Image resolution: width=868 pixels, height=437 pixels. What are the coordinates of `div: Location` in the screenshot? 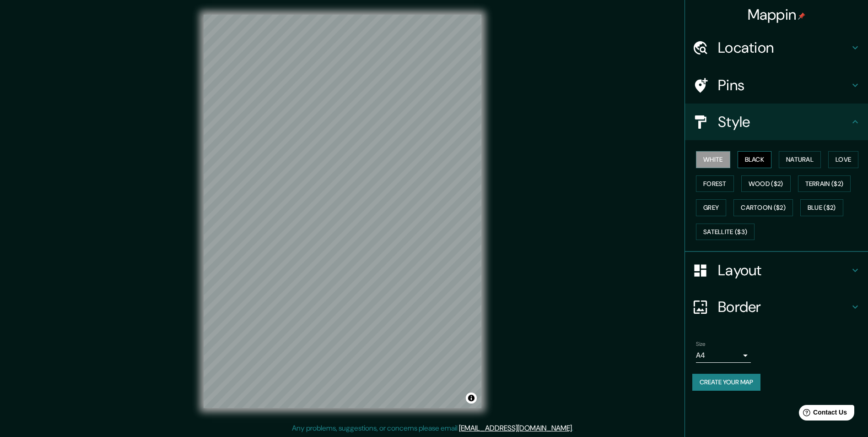 It's located at (777, 48).